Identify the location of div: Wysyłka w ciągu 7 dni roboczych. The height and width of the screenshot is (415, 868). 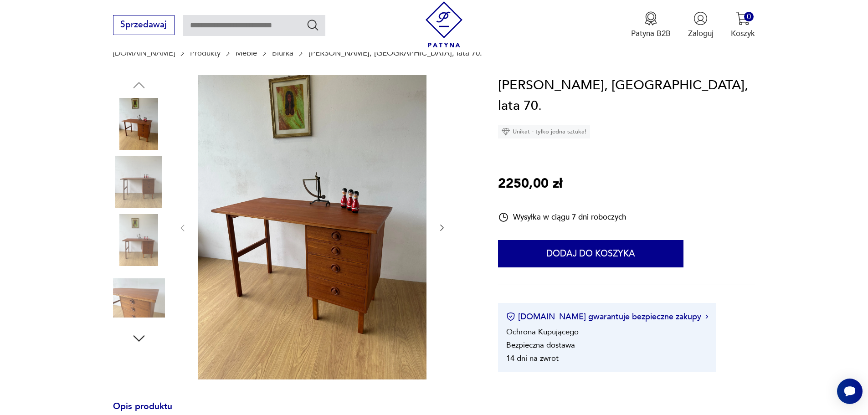
(561, 218).